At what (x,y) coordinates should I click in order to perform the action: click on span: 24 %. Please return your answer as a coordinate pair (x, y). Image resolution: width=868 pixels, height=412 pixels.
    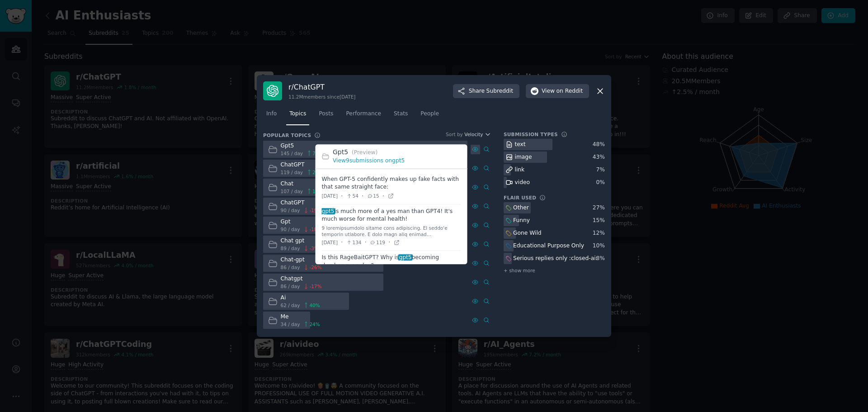
    Looking at the image, I should click on (314, 324).